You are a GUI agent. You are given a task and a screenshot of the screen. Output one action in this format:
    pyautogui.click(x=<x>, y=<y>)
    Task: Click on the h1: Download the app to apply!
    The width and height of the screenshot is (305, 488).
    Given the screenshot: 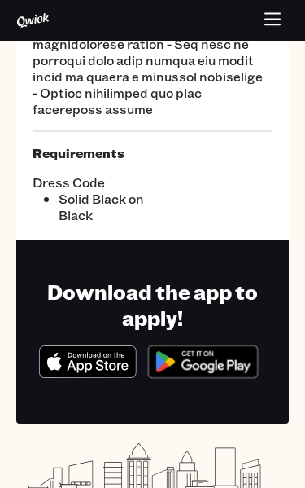 What is the action you would take?
    pyautogui.click(x=152, y=305)
    